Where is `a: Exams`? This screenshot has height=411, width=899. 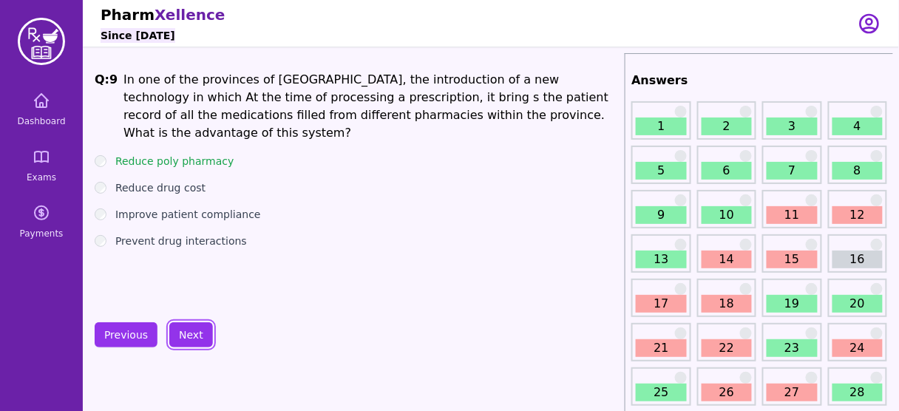 a: Exams is located at coordinates (41, 166).